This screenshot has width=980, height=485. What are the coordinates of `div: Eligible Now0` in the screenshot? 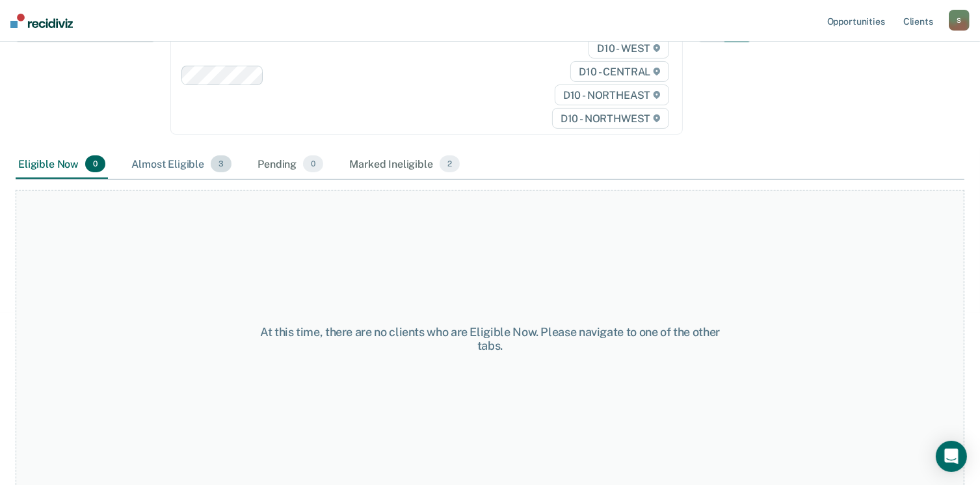 It's located at (62, 164).